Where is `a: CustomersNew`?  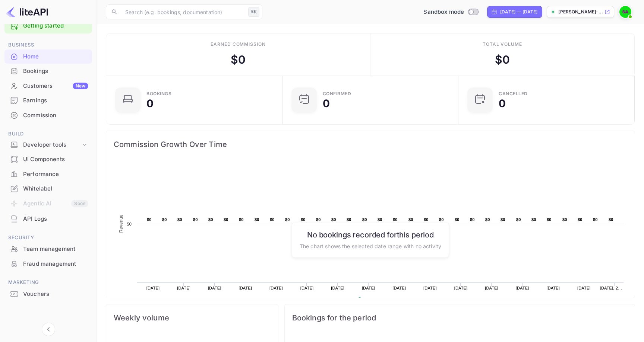 a: CustomersNew is located at coordinates (48, 85).